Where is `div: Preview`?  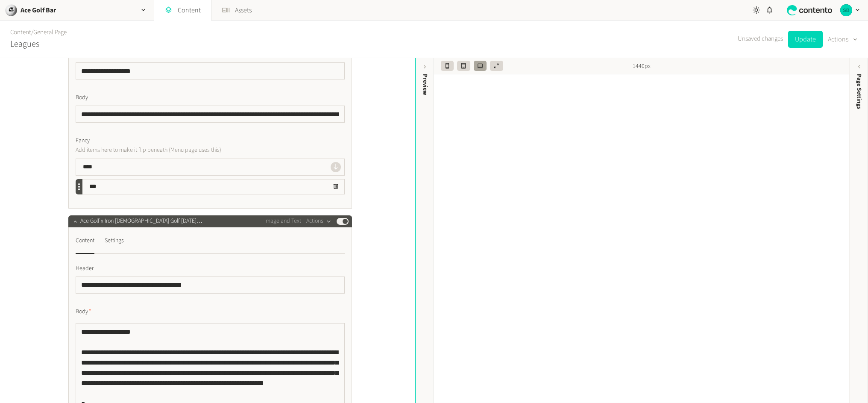 div: Preview is located at coordinates (425, 85).